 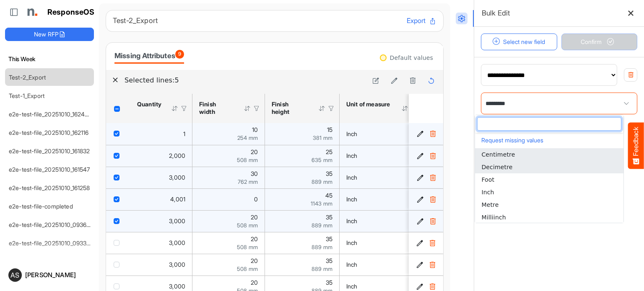 I want to click on td: e1b6d7a2-f878-4193-b778-09025ed1c150 is template cell Column Header, so click(x=427, y=134).